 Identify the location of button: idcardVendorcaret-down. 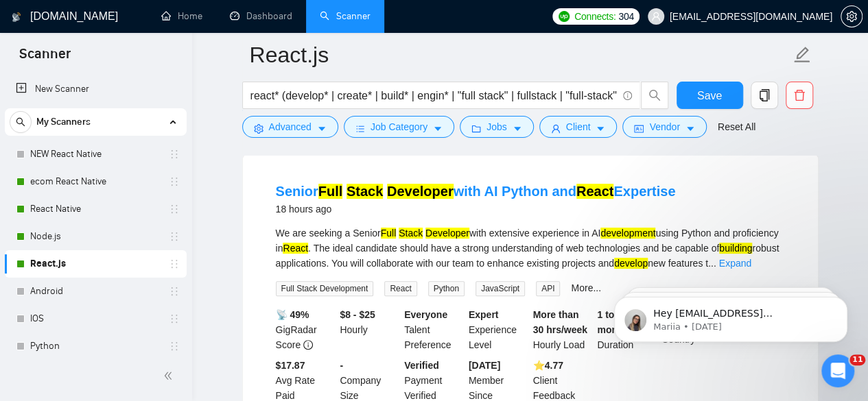
(664, 127).